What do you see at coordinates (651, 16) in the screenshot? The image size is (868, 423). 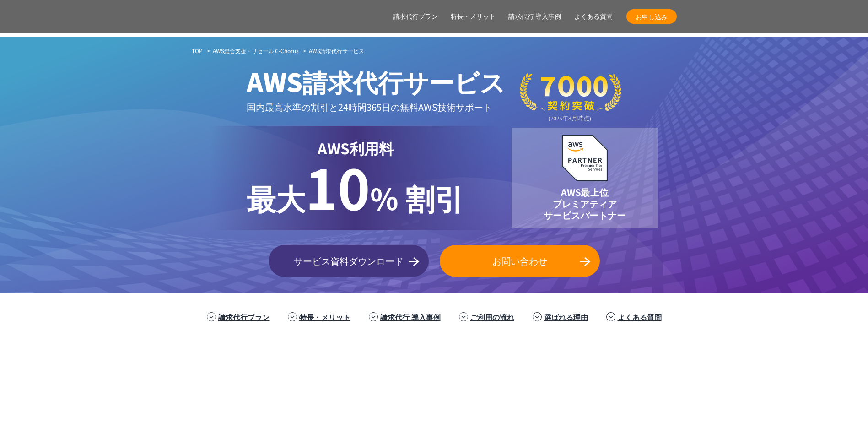 I see `span: お申し込み` at bounding box center [651, 16].